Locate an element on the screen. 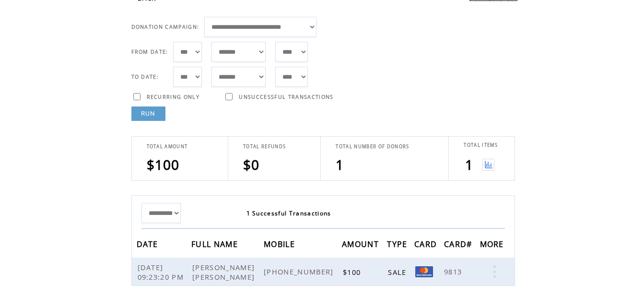 The width and height of the screenshot is (644, 308). span: TOTAL REFUNDS is located at coordinates (264, 146).